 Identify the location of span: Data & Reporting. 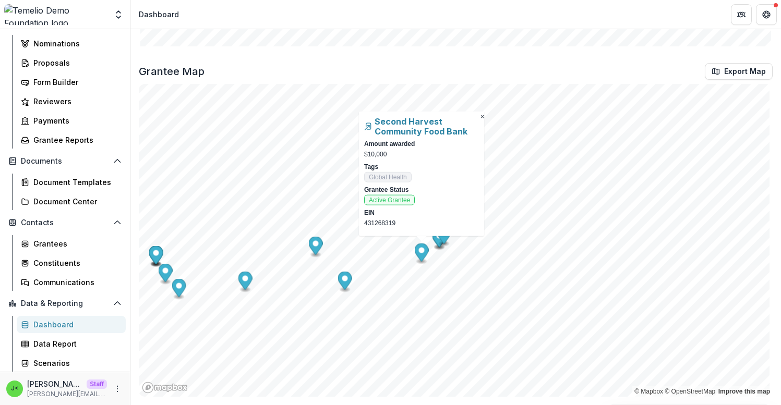
(65, 303).